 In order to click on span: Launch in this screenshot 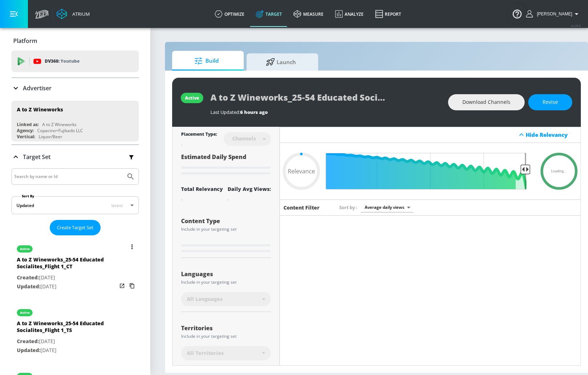, I will do `click(281, 62)`.